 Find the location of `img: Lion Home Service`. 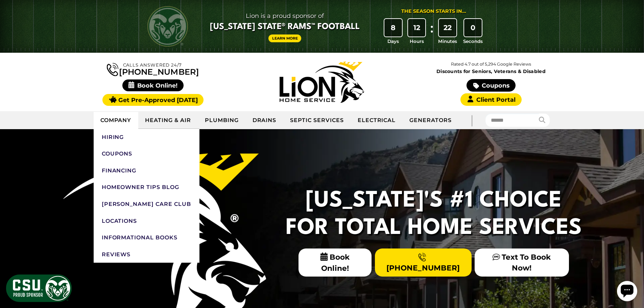

img: Lion Home Service is located at coordinates (322, 82).